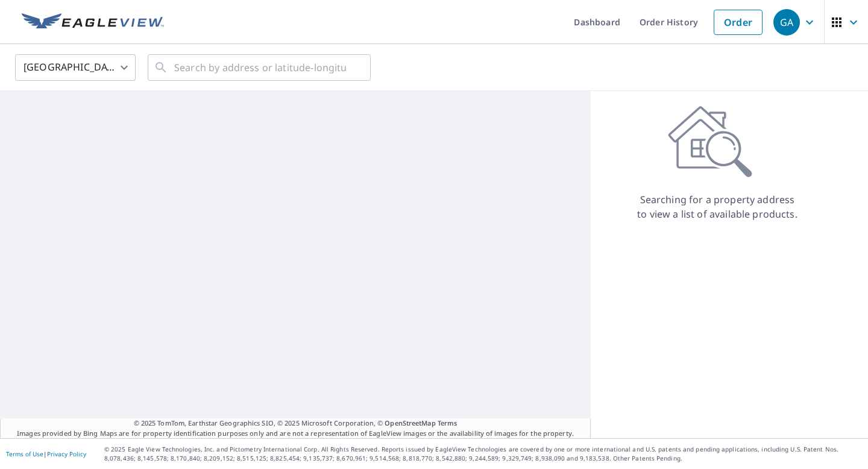 This screenshot has height=469, width=868. I want to click on input: Search by address or latitude-longitude, so click(260, 67).